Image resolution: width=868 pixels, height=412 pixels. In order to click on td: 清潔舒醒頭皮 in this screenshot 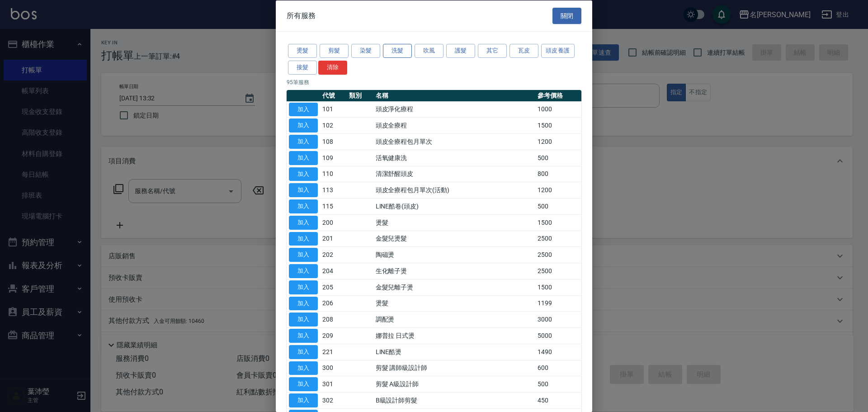, I will do `click(455, 174)`.